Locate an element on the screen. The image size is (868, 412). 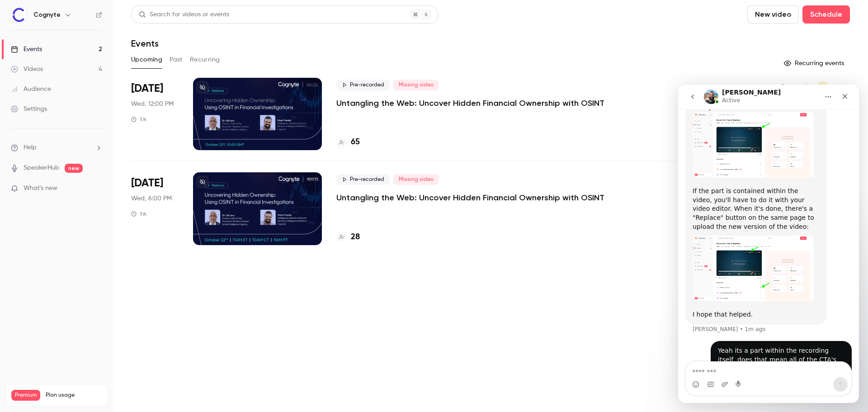
div: Settings is located at coordinates (29, 109).